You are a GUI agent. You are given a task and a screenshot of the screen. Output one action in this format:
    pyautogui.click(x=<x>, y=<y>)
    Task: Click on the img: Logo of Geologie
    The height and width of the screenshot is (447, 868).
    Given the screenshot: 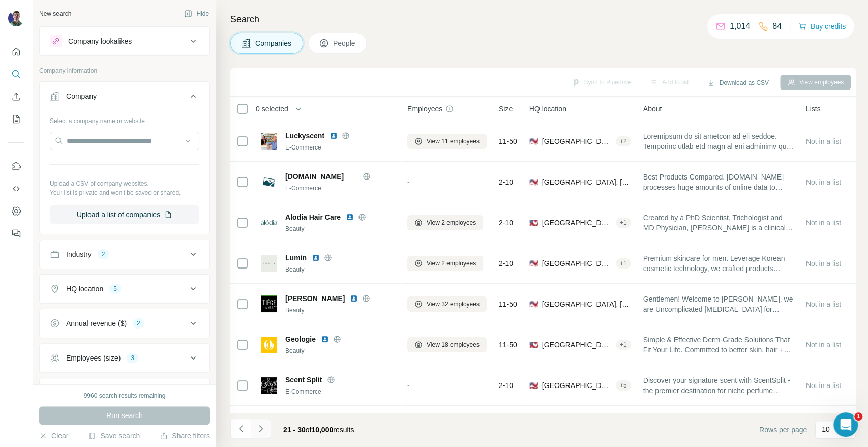 What is the action you would take?
    pyautogui.click(x=269, y=345)
    